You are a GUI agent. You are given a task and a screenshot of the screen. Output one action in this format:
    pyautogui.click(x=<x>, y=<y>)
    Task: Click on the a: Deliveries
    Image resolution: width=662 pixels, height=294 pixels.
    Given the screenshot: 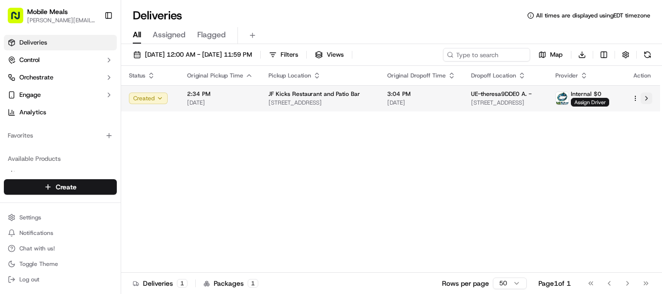 What is the action you would take?
    pyautogui.click(x=60, y=43)
    